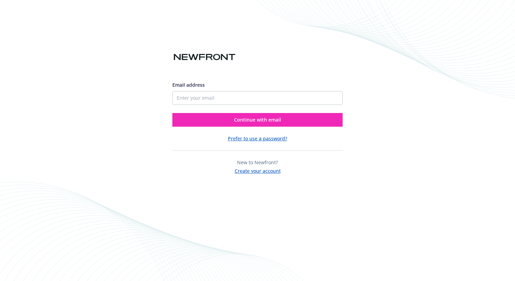 Image resolution: width=515 pixels, height=281 pixels. What do you see at coordinates (205, 57) in the screenshot?
I see `img: Newfront logo` at bounding box center [205, 57].